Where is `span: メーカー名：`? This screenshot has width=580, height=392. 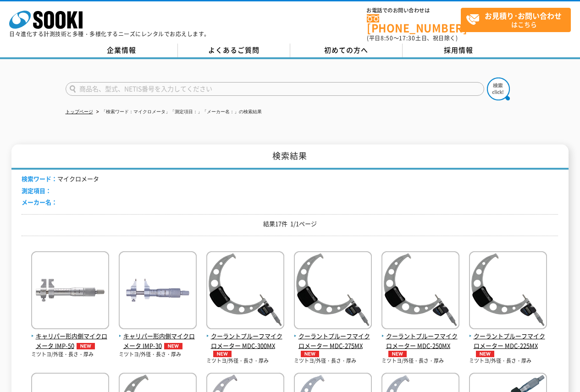 span: メーカー名： is located at coordinates (40, 202).